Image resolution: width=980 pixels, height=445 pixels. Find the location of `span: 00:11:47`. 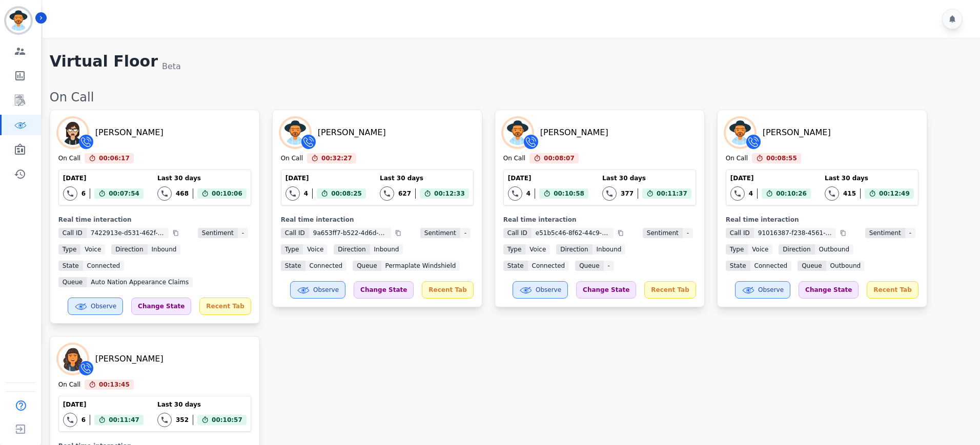

span: 00:11:47 is located at coordinates (124, 420).